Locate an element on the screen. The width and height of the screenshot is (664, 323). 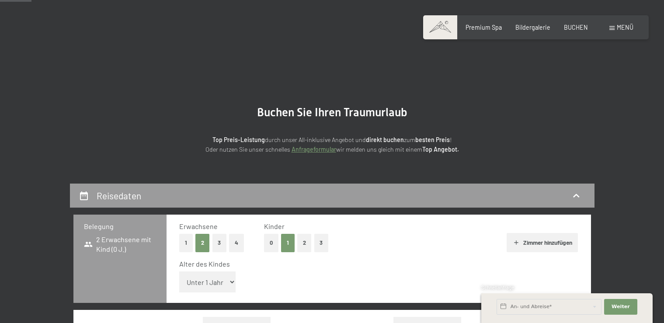
a: Premium Spa is located at coordinates (483, 27).